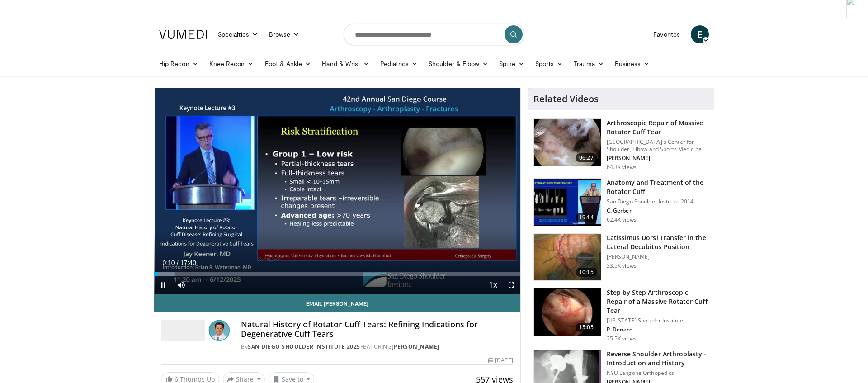  Describe the element at coordinates (622, 266) in the screenshot. I see `p: 33.5K views` at that location.